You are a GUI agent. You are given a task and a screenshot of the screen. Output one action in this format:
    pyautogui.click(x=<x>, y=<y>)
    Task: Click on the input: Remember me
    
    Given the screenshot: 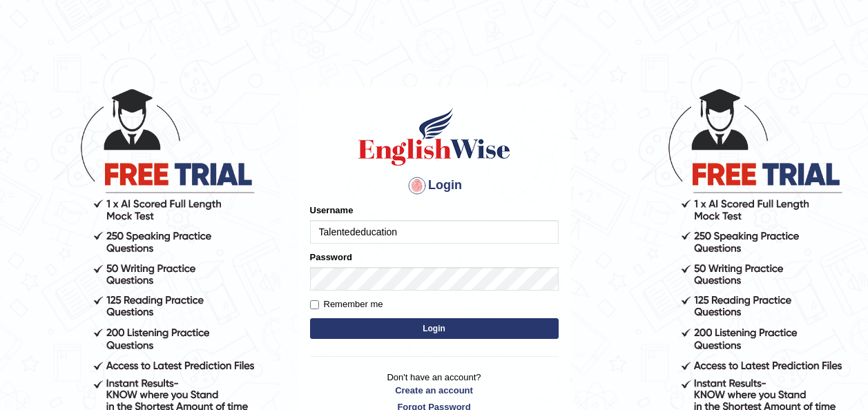 What is the action you would take?
    pyautogui.click(x=314, y=305)
    